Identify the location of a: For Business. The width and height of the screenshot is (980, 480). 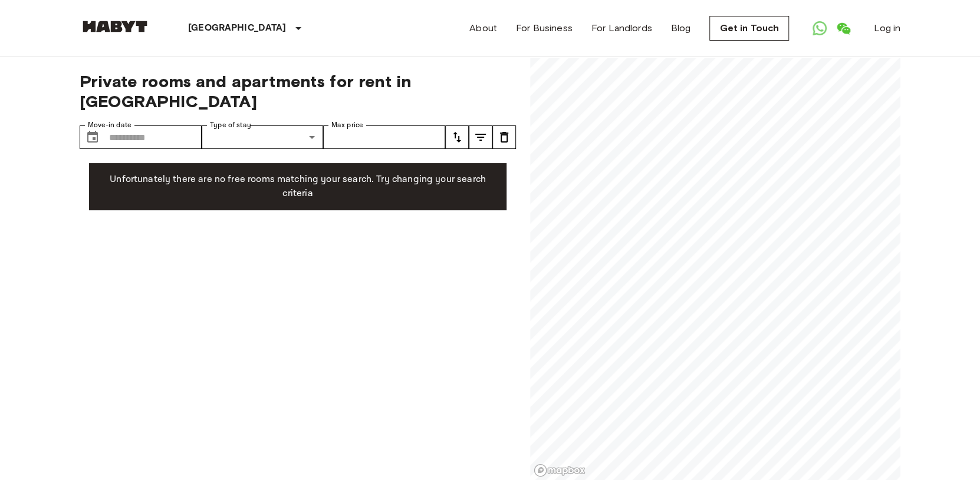
(544, 28).